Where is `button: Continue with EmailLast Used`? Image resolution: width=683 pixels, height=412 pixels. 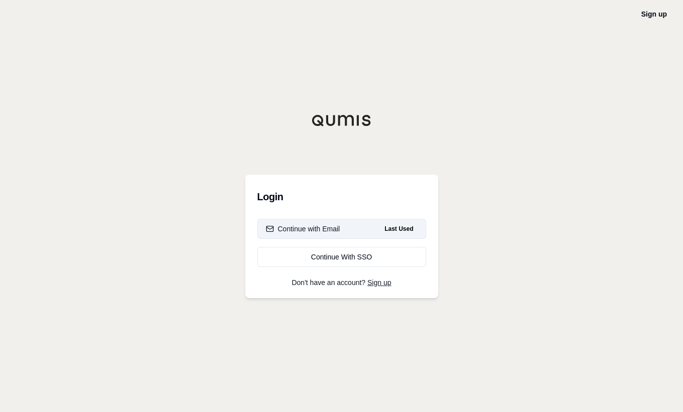
button: Continue with EmailLast Used is located at coordinates (342, 229).